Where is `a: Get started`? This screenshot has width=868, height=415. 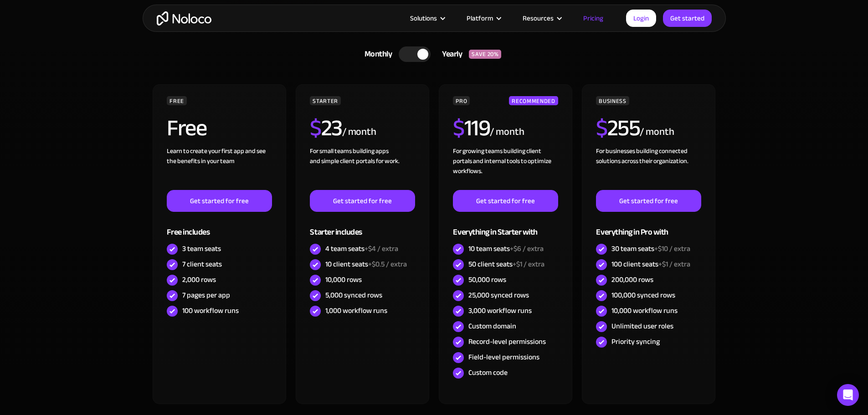
a: Get started is located at coordinates (687, 18).